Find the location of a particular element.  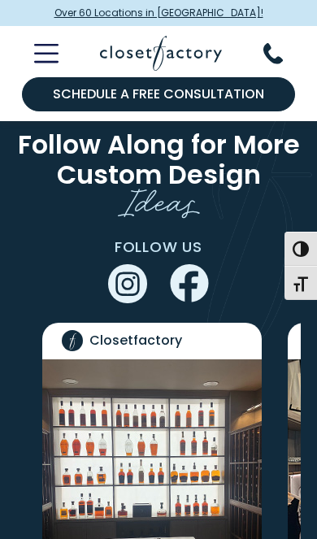

button: Toggle Font size is located at coordinates (301, 283).